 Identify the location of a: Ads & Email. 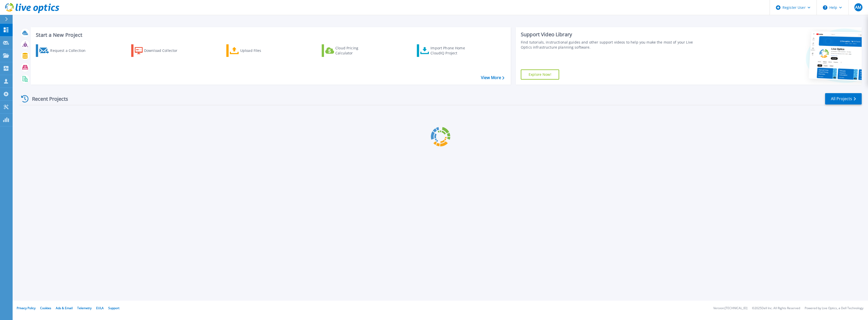
(64, 308).